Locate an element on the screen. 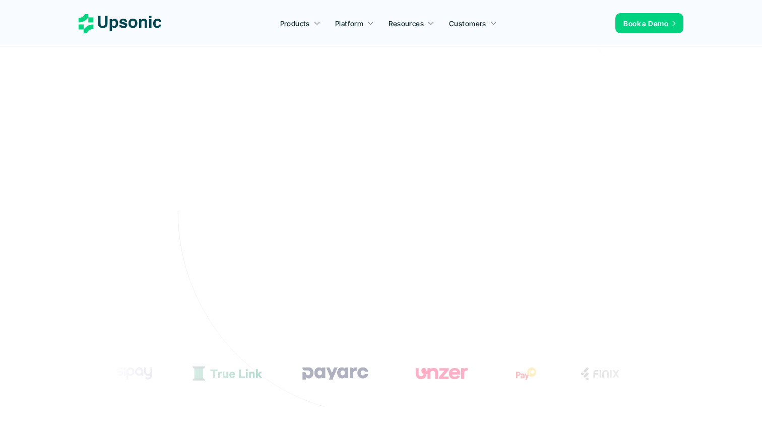  p: Platform is located at coordinates (349, 23).